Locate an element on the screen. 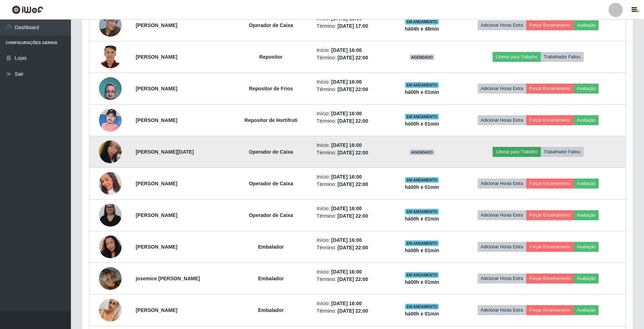 This screenshot has height=329, width=644. button: Liberar para Trabalho is located at coordinates (517, 57).